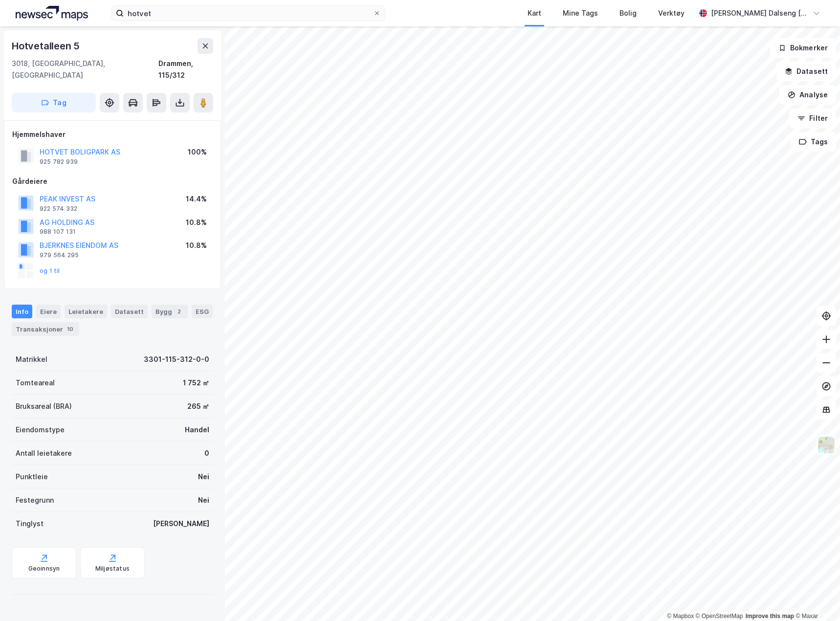 The height and width of the screenshot is (621, 840). I want to click on div: Bygg, so click(170, 311).